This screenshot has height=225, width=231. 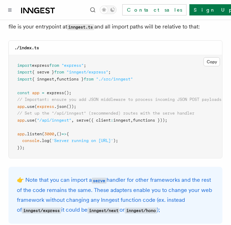 What do you see at coordinates (81, 27) in the screenshot?
I see `code: inngest.ts` at bounding box center [81, 27].